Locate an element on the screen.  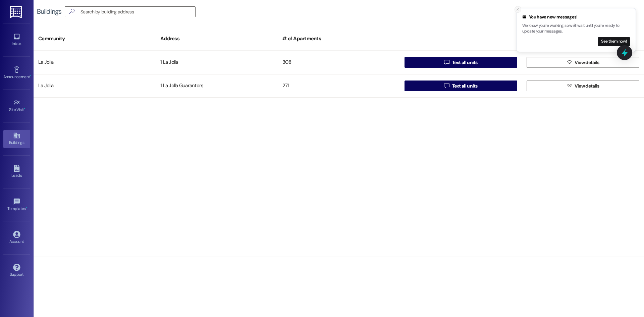
input: Search by building address is located at coordinates (138, 11).